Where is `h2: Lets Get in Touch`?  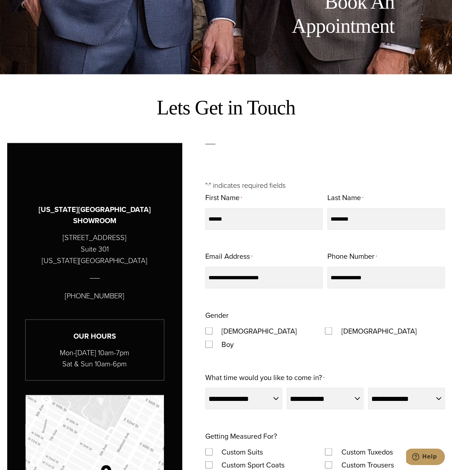 h2: Lets Get in Touch is located at coordinates (226, 108).